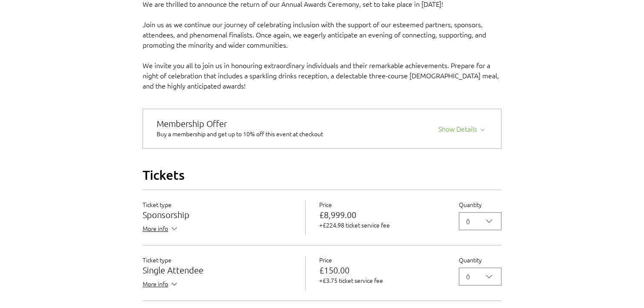  I want to click on div: Buy a membership and get up to 10% off this event at checkout, so click(245, 134).